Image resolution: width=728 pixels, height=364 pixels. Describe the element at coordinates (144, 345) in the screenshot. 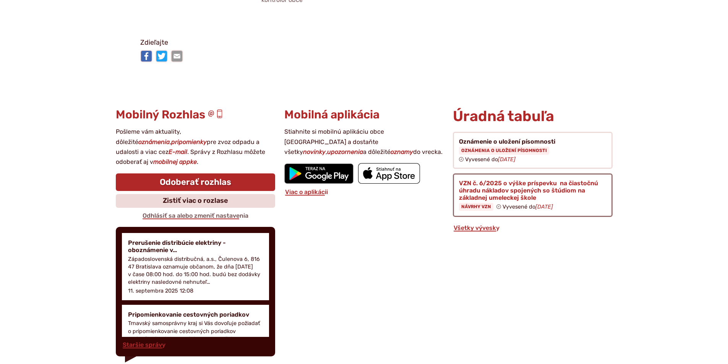

I see `a: Staršie správy` at that location.